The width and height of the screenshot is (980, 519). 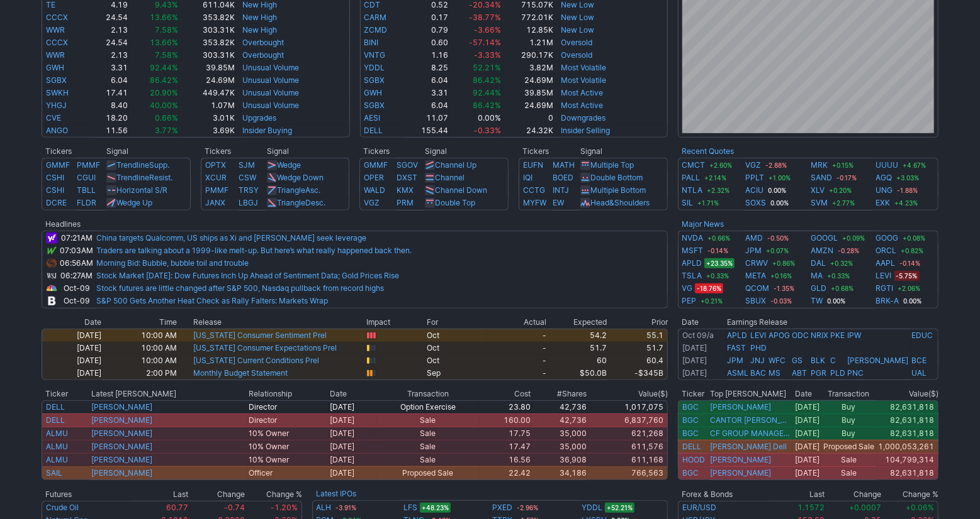 I want to click on a: PLD, so click(x=837, y=373).